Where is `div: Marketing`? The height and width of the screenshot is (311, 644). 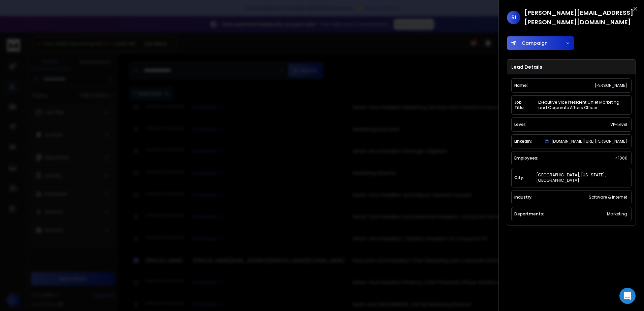 div: Marketing is located at coordinates (617, 214).